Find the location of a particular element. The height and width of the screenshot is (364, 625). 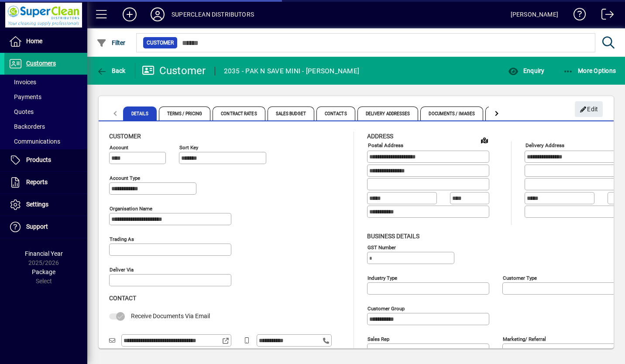

a: View on map is located at coordinates (485, 140).